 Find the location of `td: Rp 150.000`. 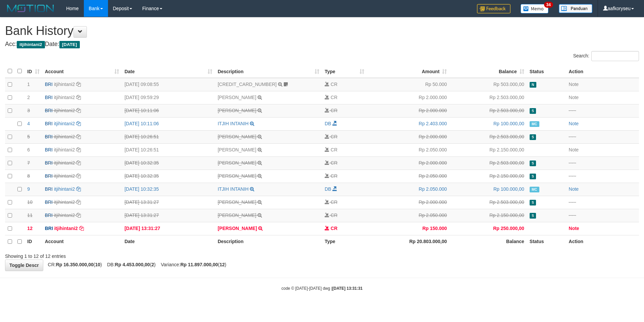

td: Rp 150.000 is located at coordinates (408, 228).